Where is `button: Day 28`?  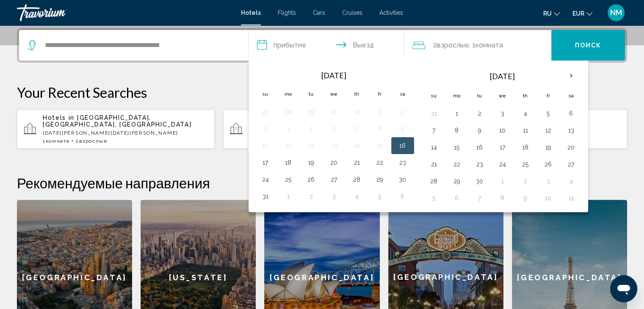 button: Day 28 is located at coordinates (357, 180).